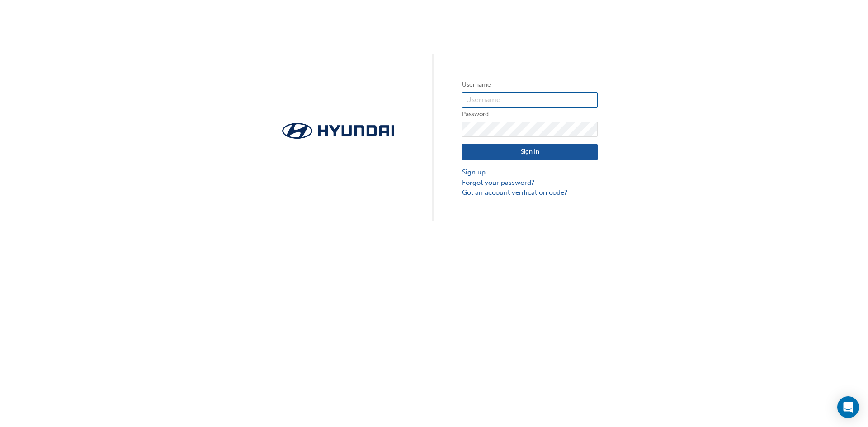 The height and width of the screenshot is (427, 868). I want to click on button: Sign In, so click(530, 152).